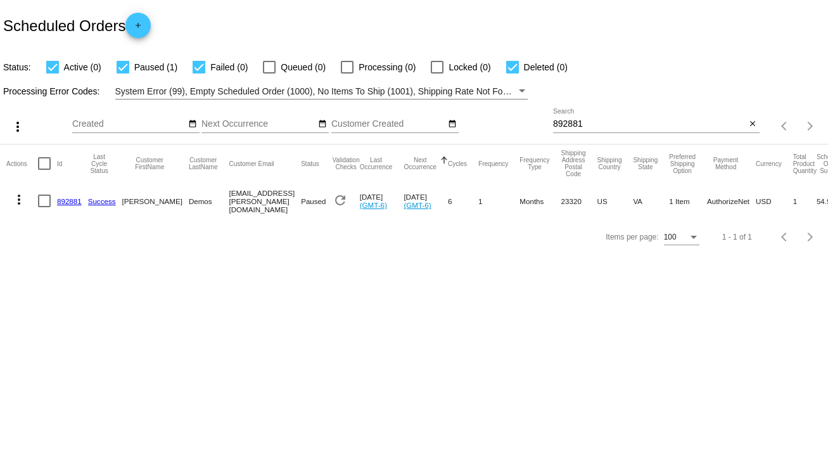 The image size is (828, 462). I want to click on span: Failed (0), so click(229, 67).